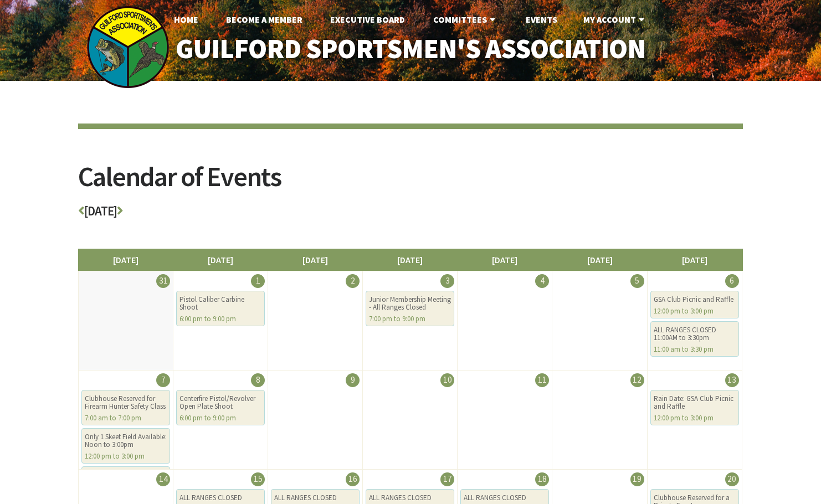  I want to click on div: 19, so click(637, 479).